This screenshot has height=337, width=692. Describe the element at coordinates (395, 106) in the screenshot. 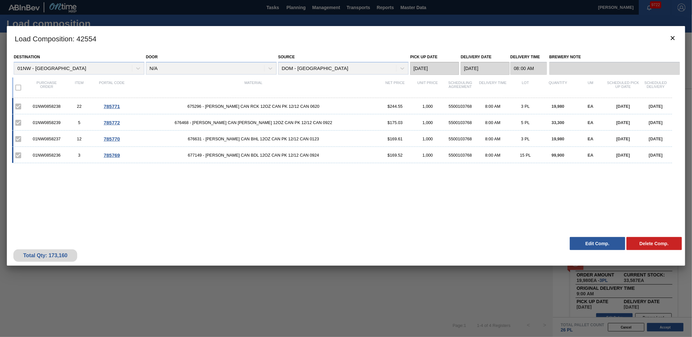

I see `div: $244.55` at that location.